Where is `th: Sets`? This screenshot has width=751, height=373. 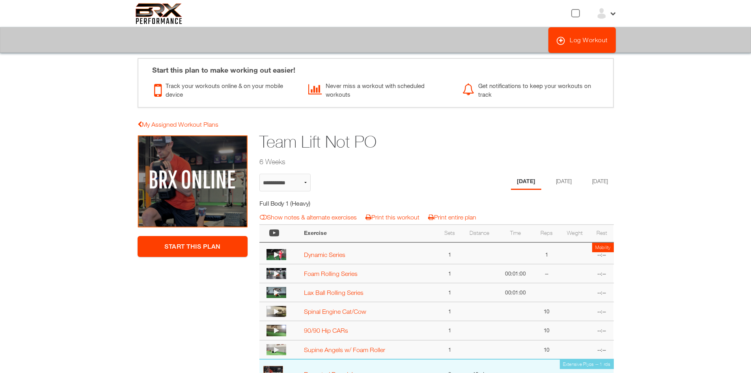 th: Sets is located at coordinates (450, 233).